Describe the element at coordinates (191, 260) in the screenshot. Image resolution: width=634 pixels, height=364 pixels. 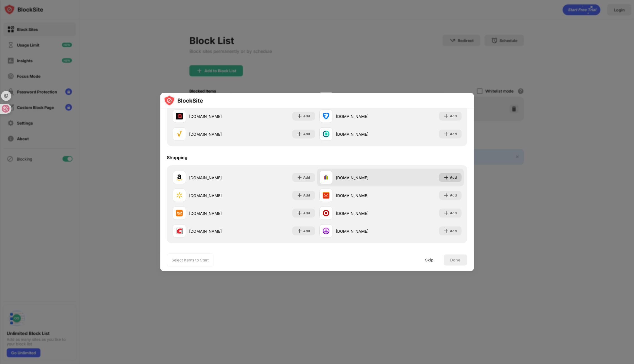
I see `div: Select Items to Start` at that location.